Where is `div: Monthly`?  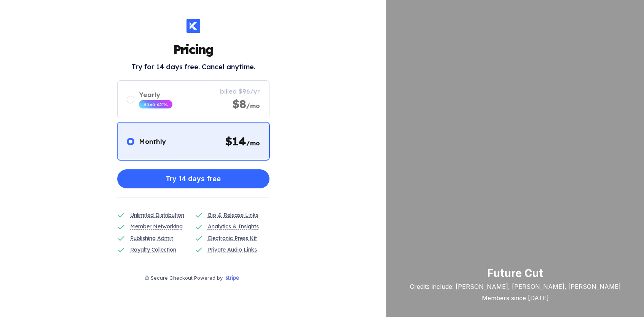 div: Monthly is located at coordinates (152, 141).